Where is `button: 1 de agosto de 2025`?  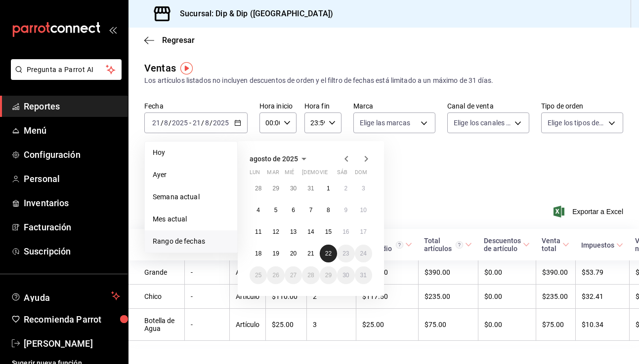 button: 1 de agosto de 2025 is located at coordinates (328, 189).